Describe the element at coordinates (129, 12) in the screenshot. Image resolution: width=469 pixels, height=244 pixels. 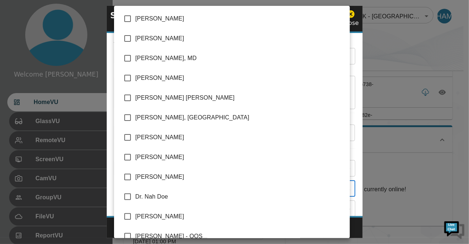
I see `div: Minimize live chat window` at that location.